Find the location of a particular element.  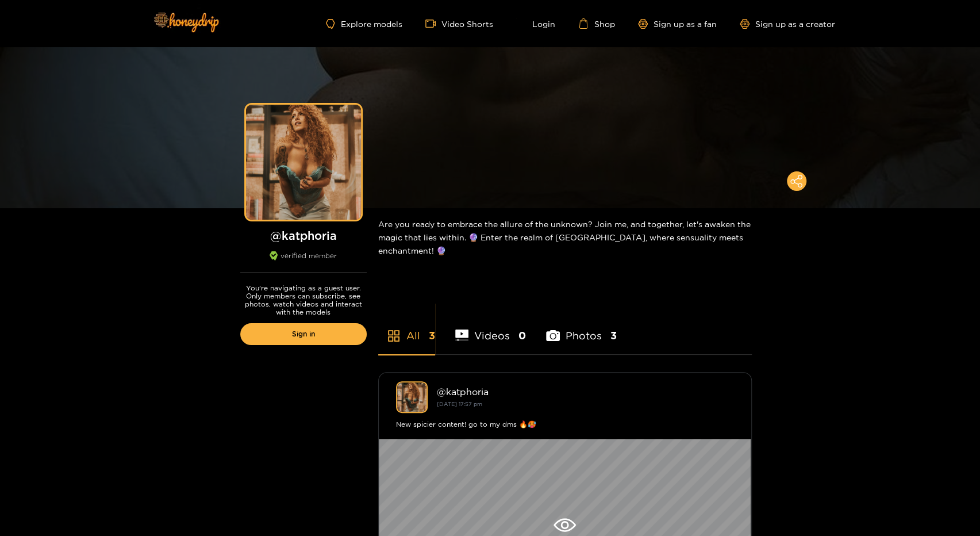

span: appstore is located at coordinates (394, 336).